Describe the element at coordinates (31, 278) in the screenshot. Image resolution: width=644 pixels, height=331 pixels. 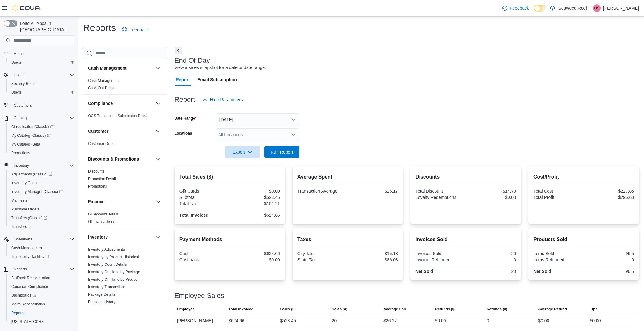
I see `a: BioTrack Reconciliation` at that location.